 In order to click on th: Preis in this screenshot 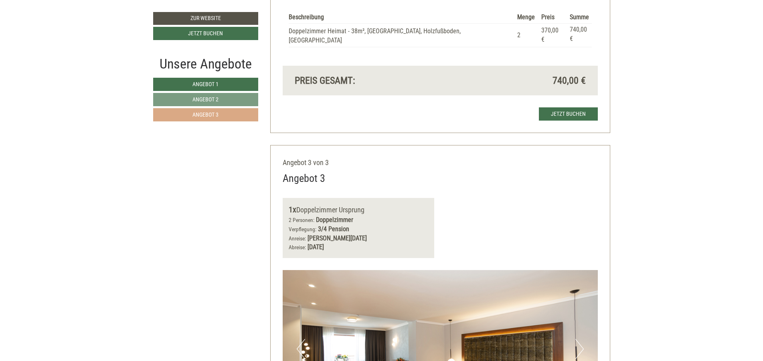, I will do `click(552, 17)`.